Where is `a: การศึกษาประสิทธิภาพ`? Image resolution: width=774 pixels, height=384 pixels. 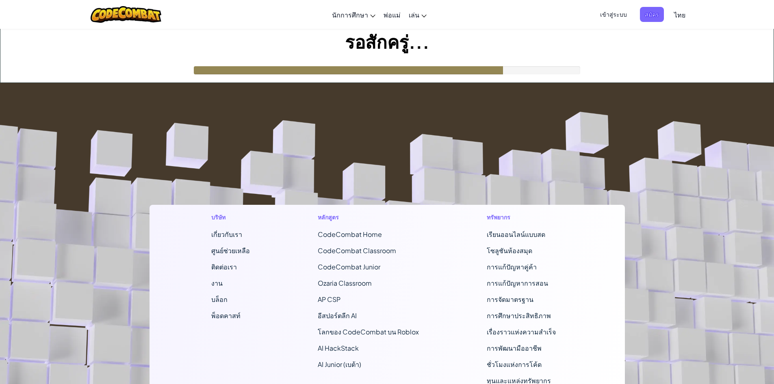
a: การศึกษาประสิทธิภาพ is located at coordinates (519, 315).